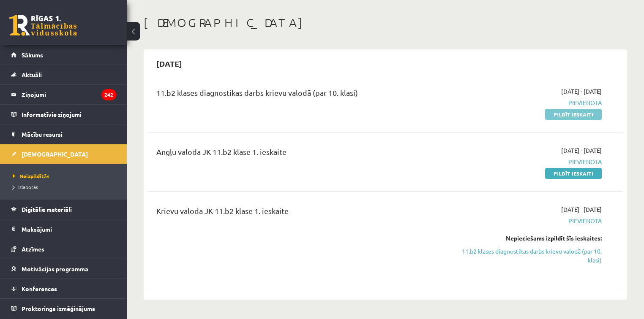  What do you see at coordinates (65, 187) in the screenshot?
I see `a: Izlabotās` at bounding box center [65, 187].